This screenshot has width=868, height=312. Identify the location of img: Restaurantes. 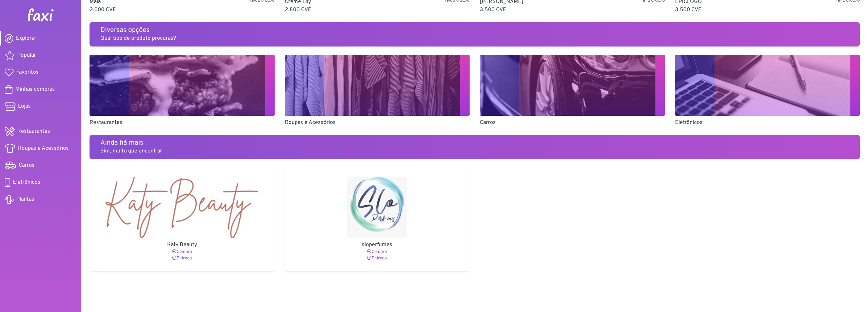
(182, 85).